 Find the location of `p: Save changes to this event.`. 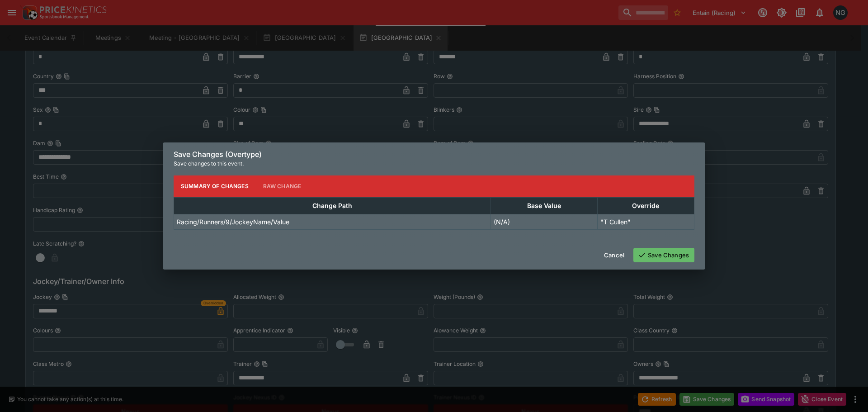

p: Save changes to this event. is located at coordinates (434, 164).